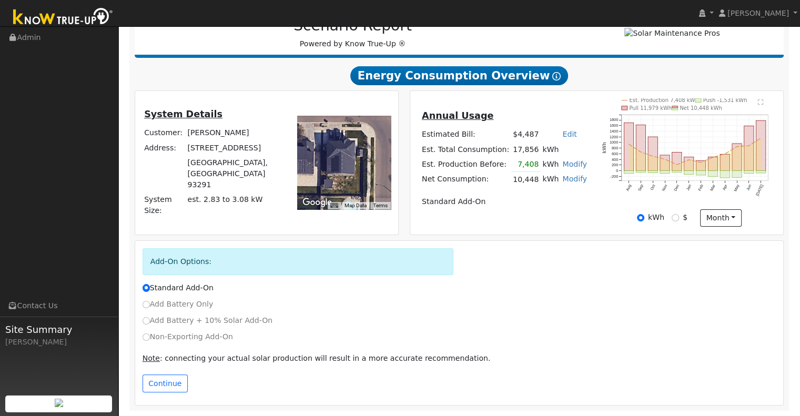 The width and height of the screenshot is (800, 416). I want to click on text: Jan, so click(689, 187).